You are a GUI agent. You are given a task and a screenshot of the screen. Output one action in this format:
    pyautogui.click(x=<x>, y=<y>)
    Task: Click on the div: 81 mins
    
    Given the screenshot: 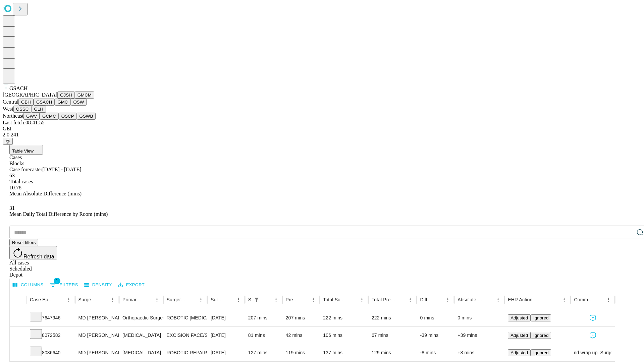 What is the action you would take?
    pyautogui.click(x=264, y=335)
    